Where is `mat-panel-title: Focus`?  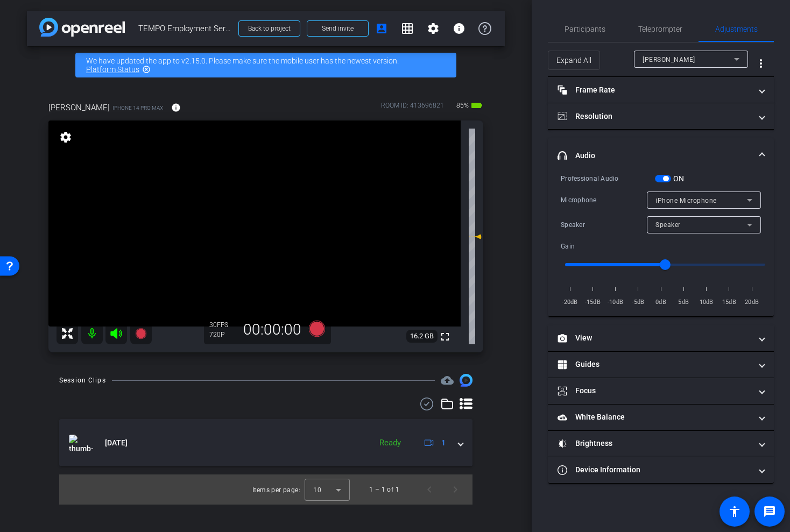 mat-panel-title: Focus is located at coordinates (654, 391).